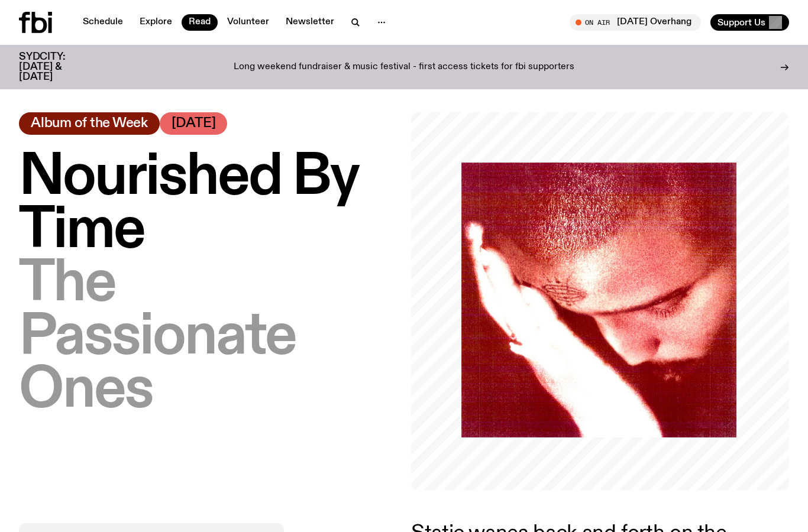 This screenshot has width=808, height=532. What do you see at coordinates (188, 204) in the screenshot?
I see `span: Nourished By Time` at bounding box center [188, 204].